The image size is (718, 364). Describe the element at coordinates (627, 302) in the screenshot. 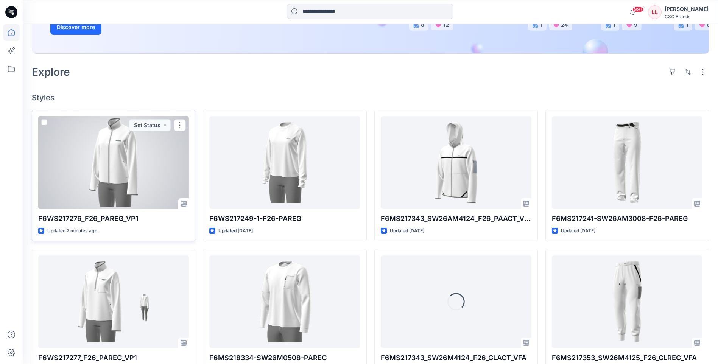

I see `a: F6MS217353_SW26M4125_F26_GLREG_VFA` at that location.